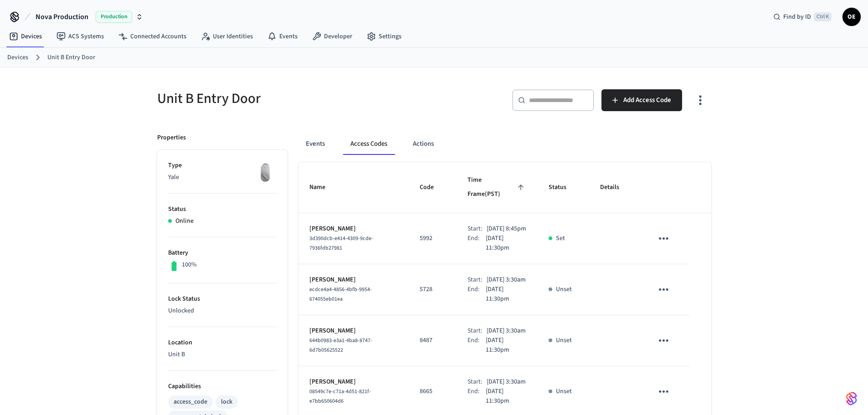 The image size is (868, 415). I want to click on p: Properties, so click(171, 138).